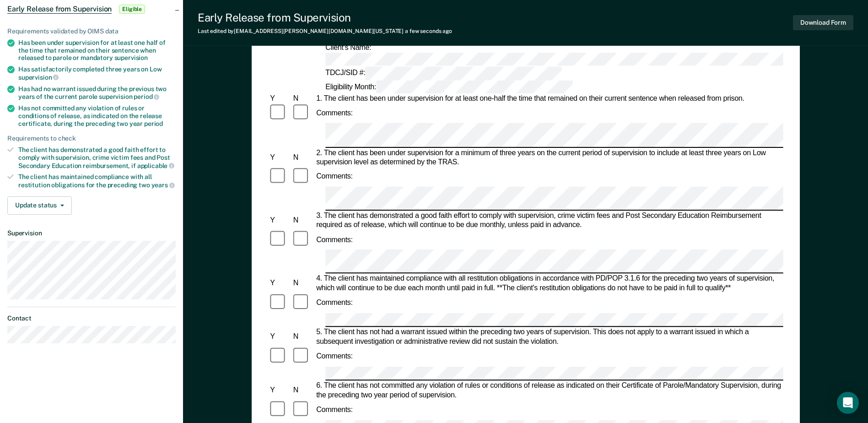  What do you see at coordinates (91, 138) in the screenshot?
I see `div: Requirements to check` at bounding box center [91, 138].